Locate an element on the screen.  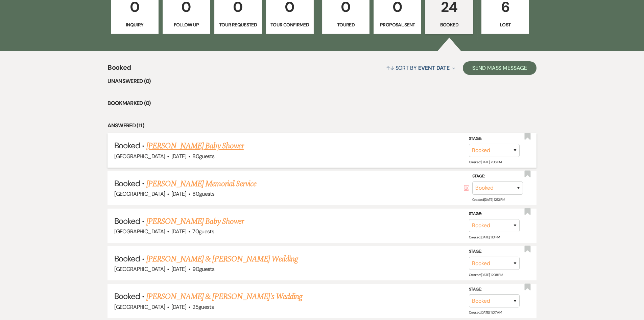
p: Proposal Sent is located at coordinates (397, 24).